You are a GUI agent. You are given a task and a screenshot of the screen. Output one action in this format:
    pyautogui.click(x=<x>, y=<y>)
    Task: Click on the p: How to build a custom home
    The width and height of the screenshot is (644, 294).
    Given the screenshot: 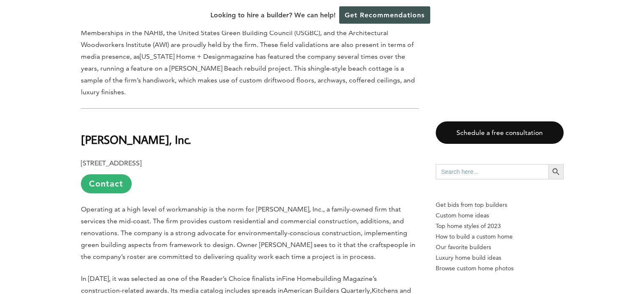 What is the action you would take?
    pyautogui.click(x=500, y=236)
    